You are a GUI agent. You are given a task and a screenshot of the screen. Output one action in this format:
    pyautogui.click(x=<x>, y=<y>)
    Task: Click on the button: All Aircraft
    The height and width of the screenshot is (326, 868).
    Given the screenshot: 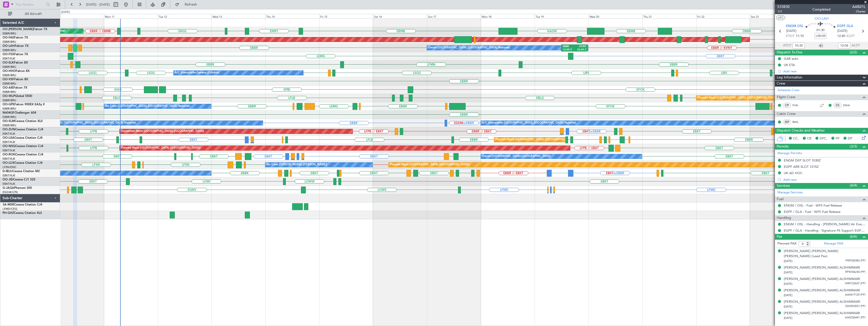 What is the action you would take?
    pyautogui.click(x=30, y=14)
    